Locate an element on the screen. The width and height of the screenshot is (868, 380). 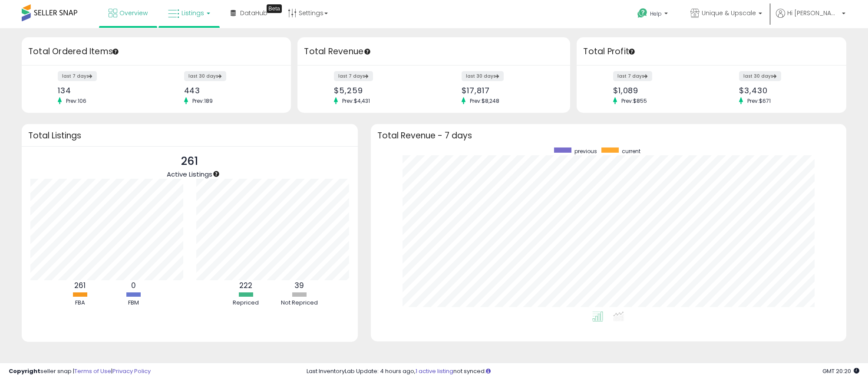
div: seller snap | | is located at coordinates (79, 371).